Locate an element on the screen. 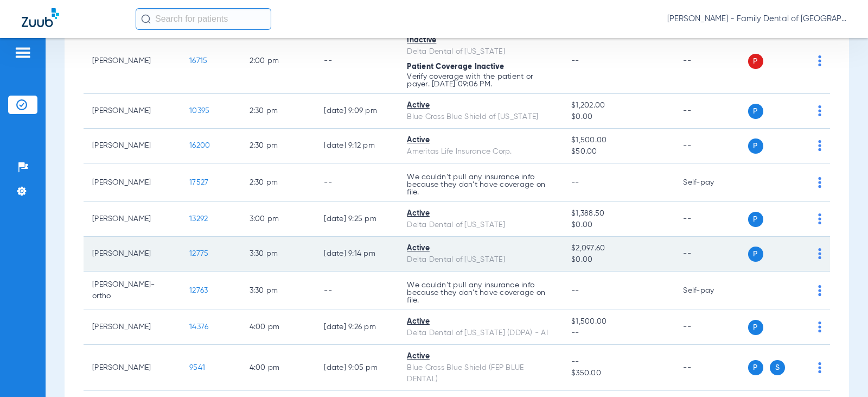 The width and height of the screenshot is (868, 397). span: 16200 is located at coordinates (200, 146).